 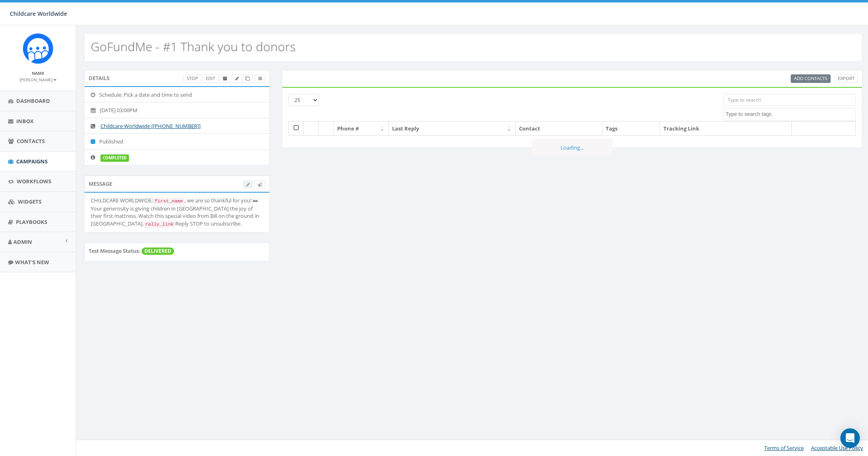 What do you see at coordinates (631, 129) in the screenshot?
I see `th: Tags` at bounding box center [631, 129].